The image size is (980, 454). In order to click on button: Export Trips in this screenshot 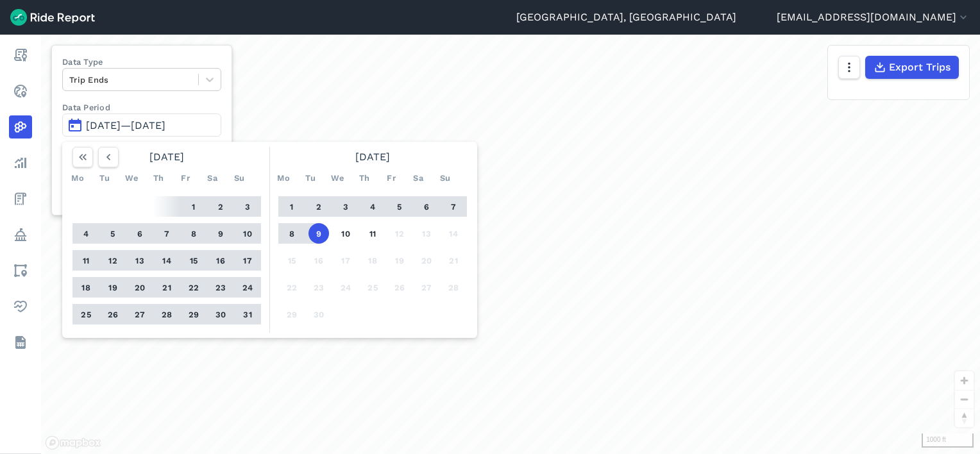, I will do `click(912, 67)`.